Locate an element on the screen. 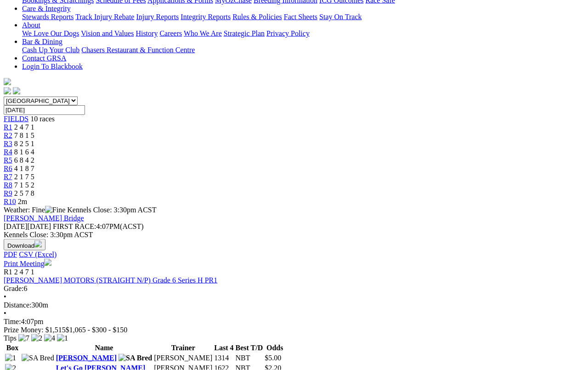 This screenshot has width=588, height=370. span: 4:07PM(ACST) is located at coordinates (99, 226).